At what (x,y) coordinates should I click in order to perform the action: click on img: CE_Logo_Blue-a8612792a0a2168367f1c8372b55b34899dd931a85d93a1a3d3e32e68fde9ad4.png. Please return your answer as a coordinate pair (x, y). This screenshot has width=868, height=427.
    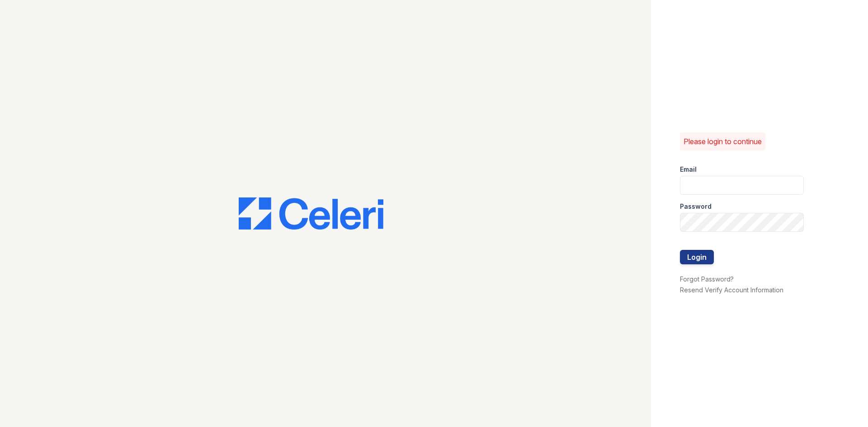
    Looking at the image, I should click on (311, 213).